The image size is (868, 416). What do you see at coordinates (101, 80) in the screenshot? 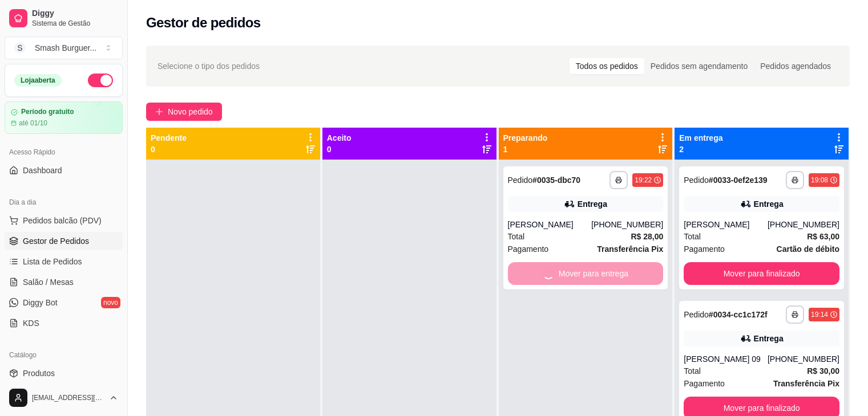
I see `button: Alterar Status` at bounding box center [101, 80].